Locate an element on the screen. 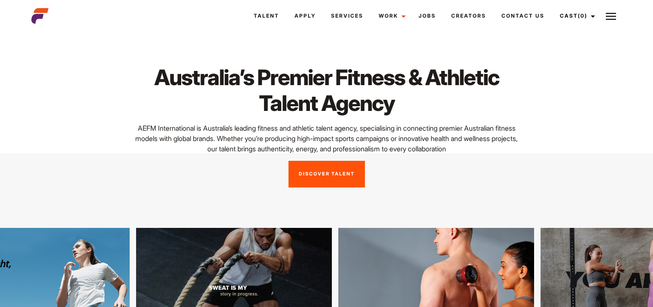 The width and height of the screenshot is (653, 307). img: Burger icon is located at coordinates (611, 16).